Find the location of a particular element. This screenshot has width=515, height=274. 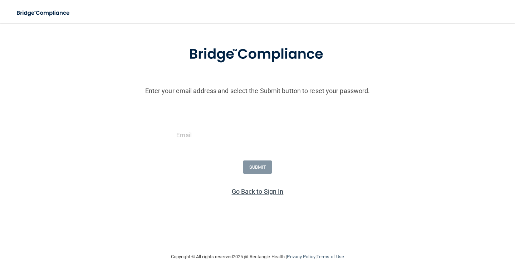

button: SUBMIT is located at coordinates (258, 167).